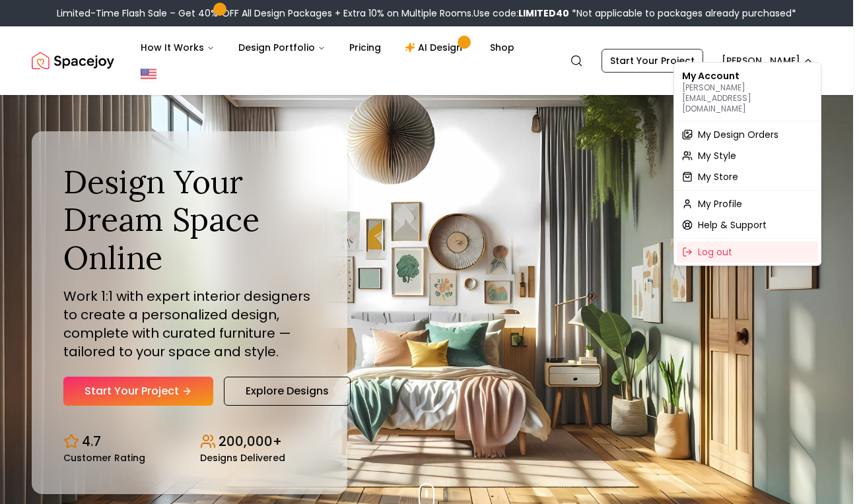 The width and height of the screenshot is (861, 504). What do you see at coordinates (747, 156) in the screenshot?
I see `a: My Style` at bounding box center [747, 156].